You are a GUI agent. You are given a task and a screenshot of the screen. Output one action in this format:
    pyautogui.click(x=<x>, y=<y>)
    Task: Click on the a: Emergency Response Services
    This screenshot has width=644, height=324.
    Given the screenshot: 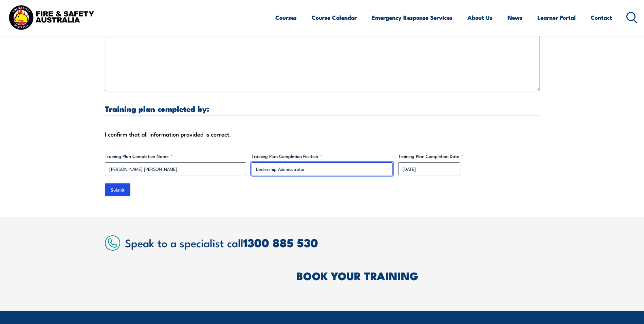 What is the action you would take?
    pyautogui.click(x=412, y=17)
    